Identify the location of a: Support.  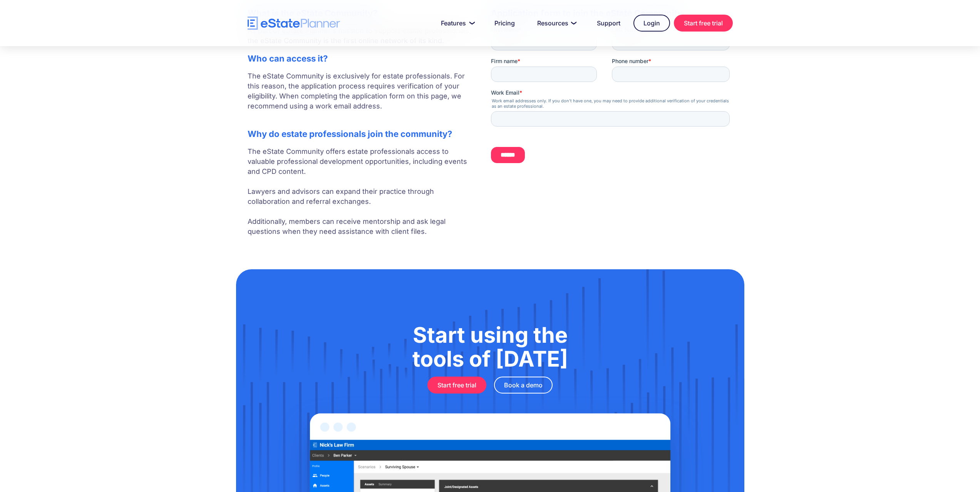
(609, 24).